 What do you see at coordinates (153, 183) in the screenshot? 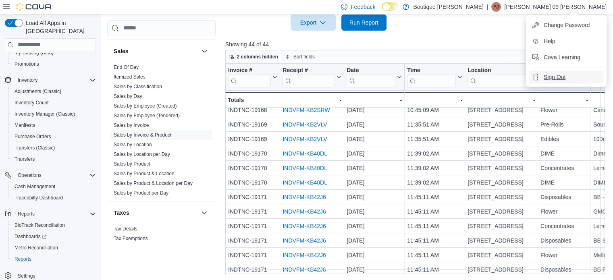
I see `a: Sales by Product & Location per Day` at bounding box center [153, 183].